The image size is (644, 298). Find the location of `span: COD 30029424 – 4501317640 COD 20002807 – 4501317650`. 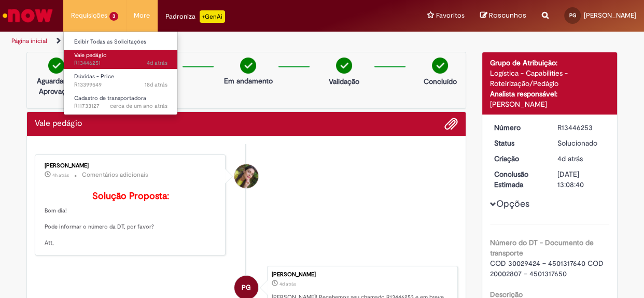

span: COD 30029424 – 4501317640 COD 20002807 – 4501317650 is located at coordinates (547, 268).